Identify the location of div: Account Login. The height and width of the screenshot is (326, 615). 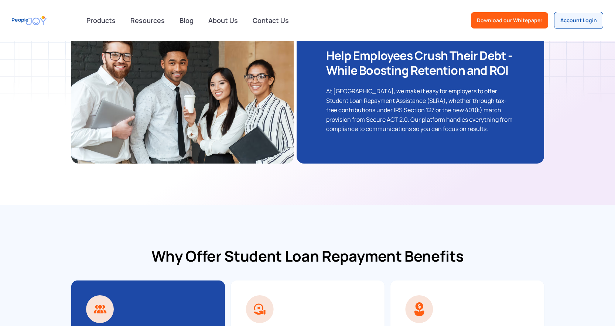
(579, 20).